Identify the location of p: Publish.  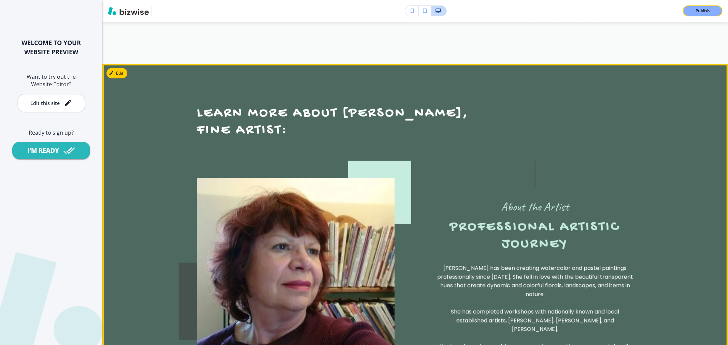
(703, 11).